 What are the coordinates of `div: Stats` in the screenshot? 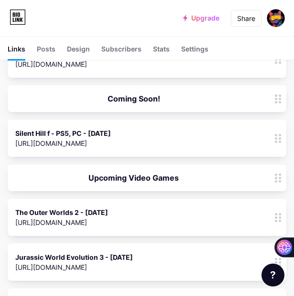 It's located at (161, 52).